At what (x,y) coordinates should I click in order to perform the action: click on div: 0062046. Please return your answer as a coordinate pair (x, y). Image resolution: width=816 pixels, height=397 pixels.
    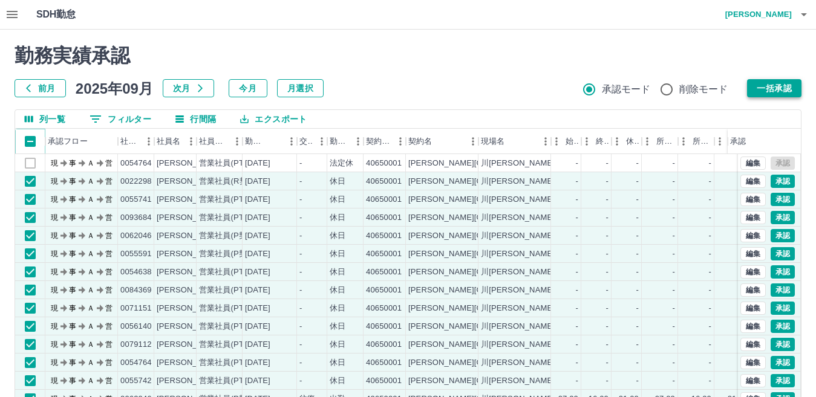
    Looking at the image, I should click on (136, 236).